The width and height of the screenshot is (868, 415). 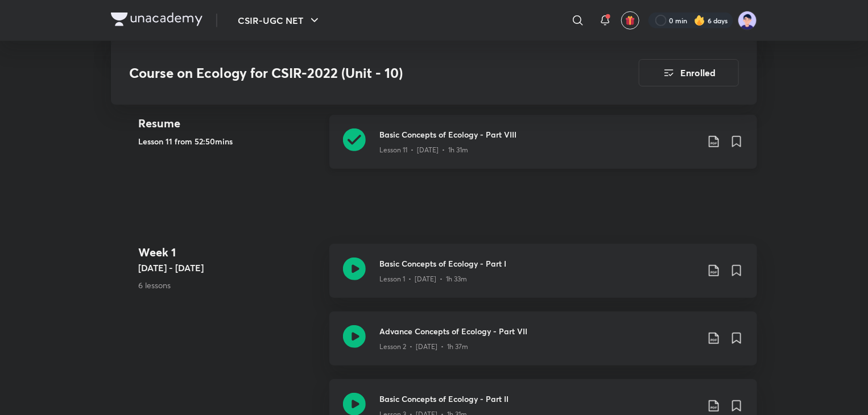 What do you see at coordinates (539, 331) in the screenshot?
I see `h3: Advance Concepts of Ecology - Part VII` at bounding box center [539, 331].